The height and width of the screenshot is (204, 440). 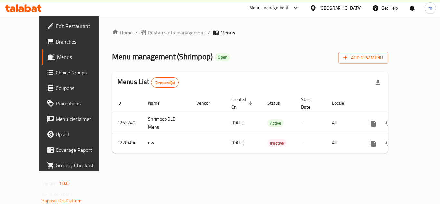 I want to click on span: Vendor, so click(x=207, y=103).